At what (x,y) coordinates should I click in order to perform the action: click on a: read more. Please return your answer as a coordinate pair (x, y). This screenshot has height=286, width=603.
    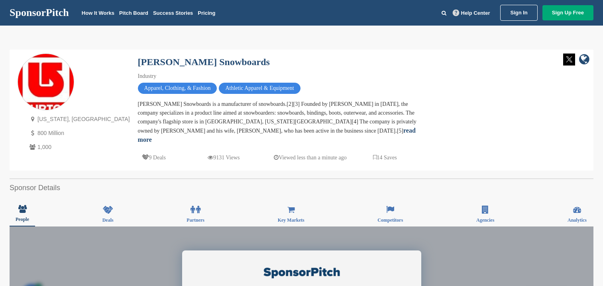
    Looking at the image, I should click on (277, 135).